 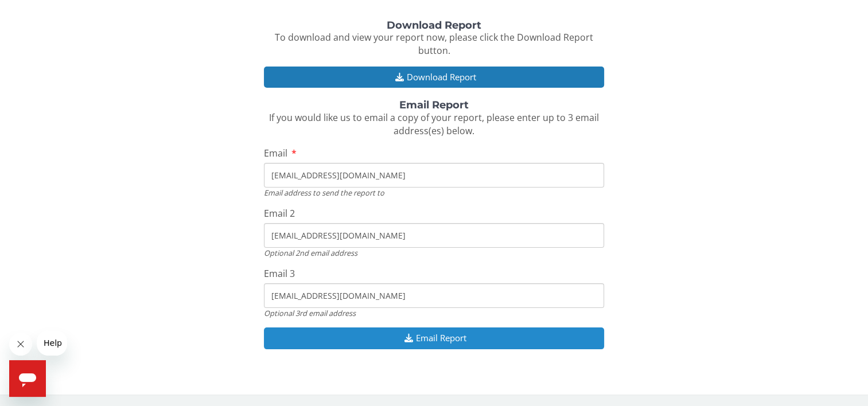 I want to click on button: Email Report, so click(x=434, y=338).